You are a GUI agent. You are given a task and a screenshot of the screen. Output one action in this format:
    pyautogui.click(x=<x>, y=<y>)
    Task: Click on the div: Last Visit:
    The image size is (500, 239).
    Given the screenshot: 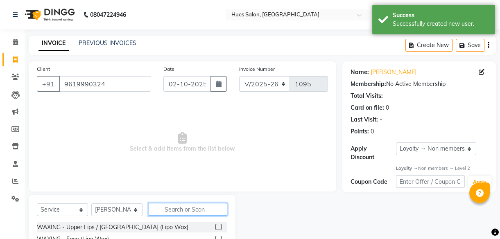 What is the action you would take?
    pyautogui.click(x=364, y=120)
    